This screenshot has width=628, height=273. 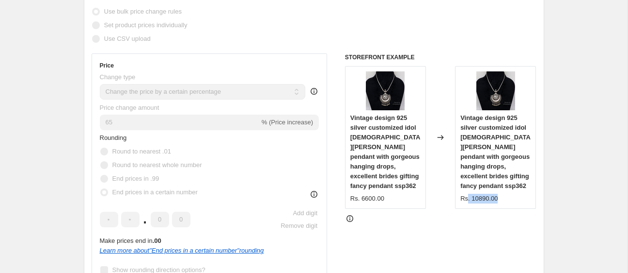 I want to click on span: Set product prices individually, so click(x=146, y=25).